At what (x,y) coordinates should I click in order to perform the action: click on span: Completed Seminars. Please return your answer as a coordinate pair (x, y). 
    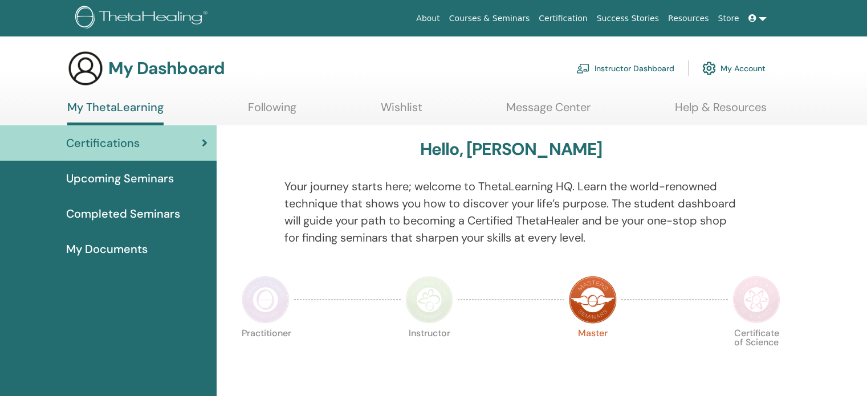
    Looking at the image, I should click on (123, 214).